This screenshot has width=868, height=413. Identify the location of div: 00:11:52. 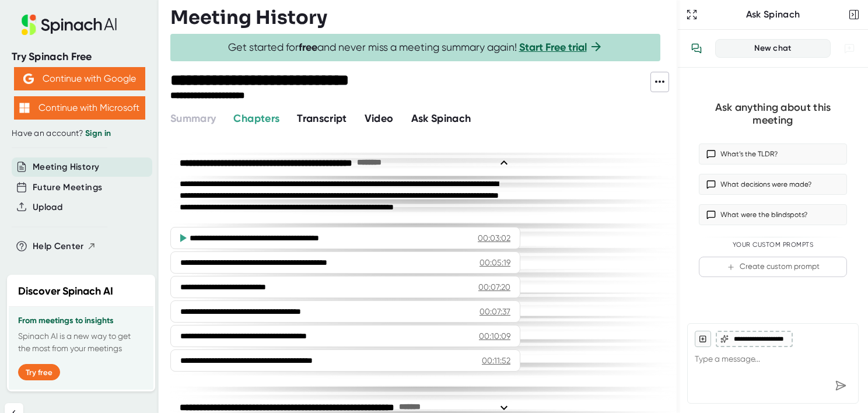
(496, 360).